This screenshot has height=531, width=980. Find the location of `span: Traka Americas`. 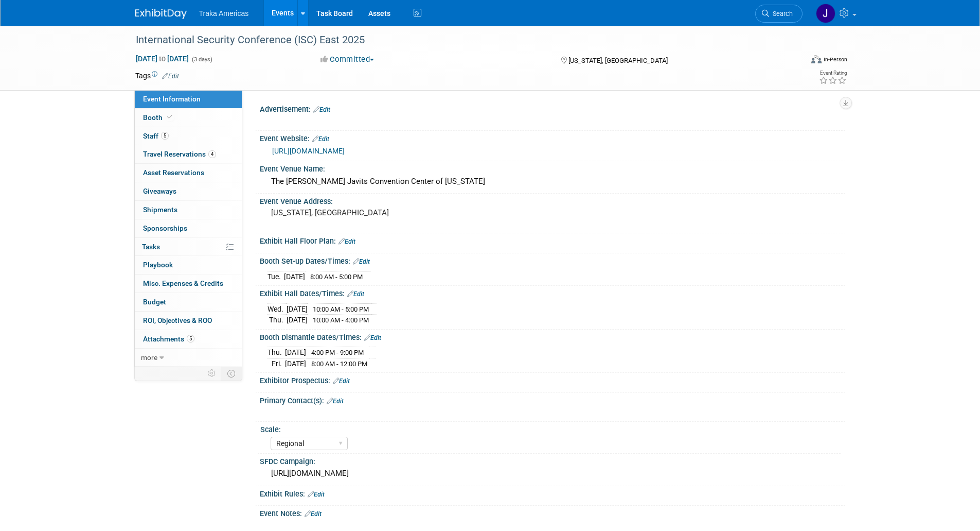

span: Traka Americas is located at coordinates (224, 14).